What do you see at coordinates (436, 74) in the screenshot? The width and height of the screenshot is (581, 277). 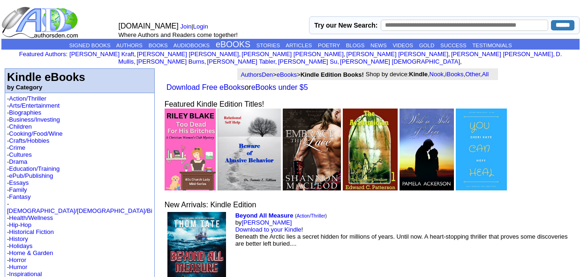 I see `a: Nook` at bounding box center [436, 74].